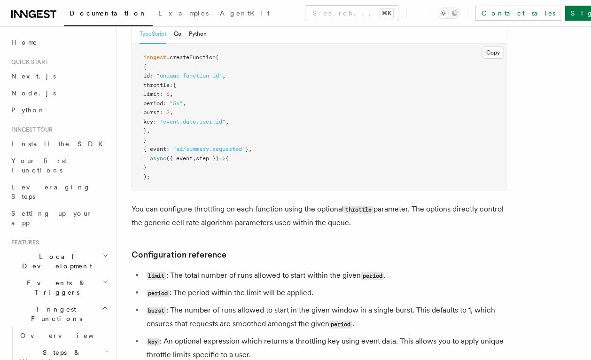 The height and width of the screenshot is (360, 591). Describe the element at coordinates (168, 94) in the screenshot. I see `span: 1` at that location.